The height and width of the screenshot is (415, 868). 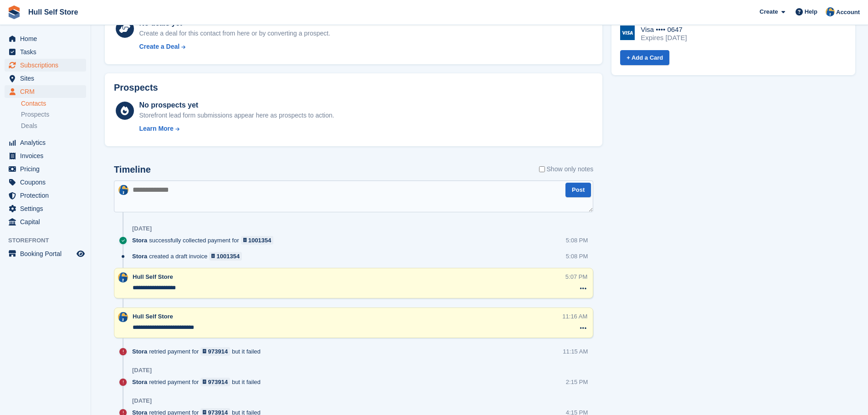 I want to click on input: Show only notes, so click(x=542, y=169).